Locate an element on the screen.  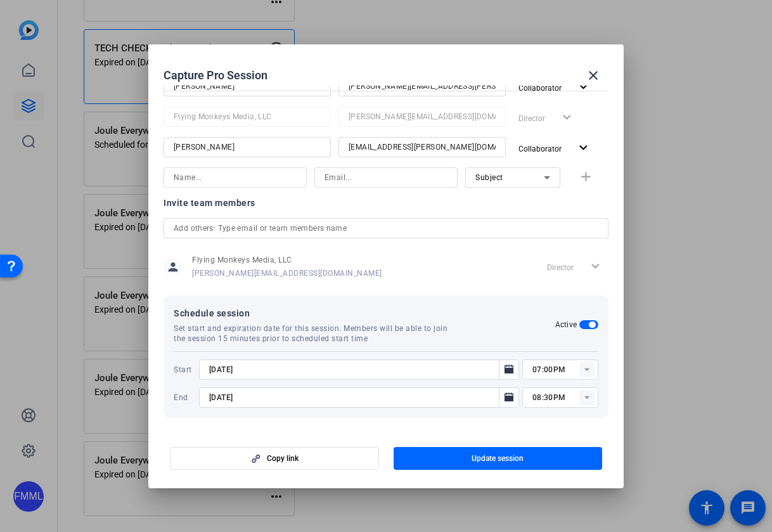
button: Copy link is located at coordinates (275, 458).